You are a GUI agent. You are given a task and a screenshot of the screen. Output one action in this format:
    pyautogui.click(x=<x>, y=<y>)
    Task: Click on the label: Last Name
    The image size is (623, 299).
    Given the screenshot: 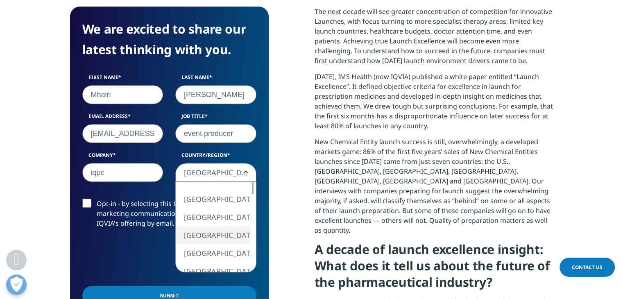 What is the action you would take?
    pyautogui.click(x=216, y=80)
    